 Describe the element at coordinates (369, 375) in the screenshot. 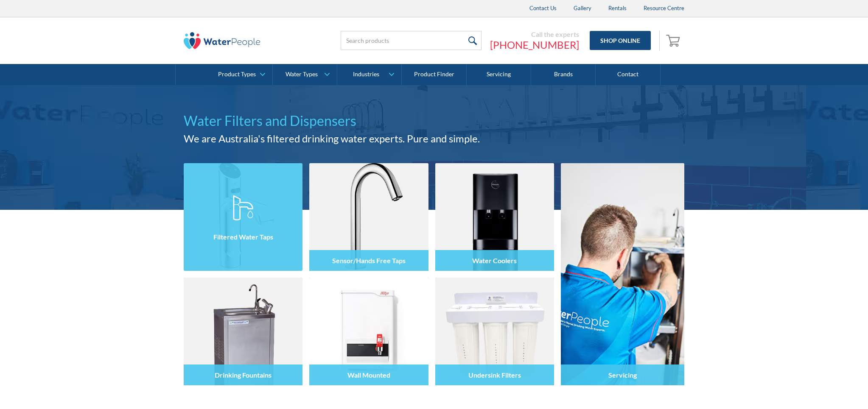

I see `h4: Wall Mounted` at that location.